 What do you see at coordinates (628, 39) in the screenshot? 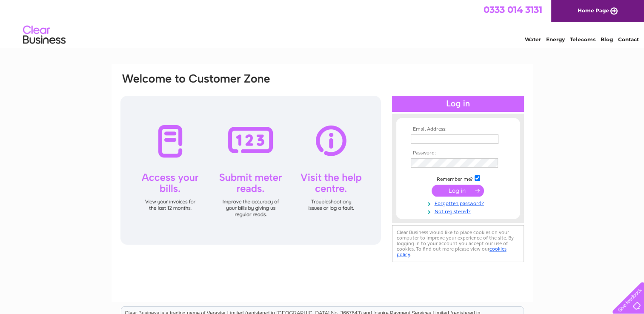
I see `a: Contact` at bounding box center [628, 39].